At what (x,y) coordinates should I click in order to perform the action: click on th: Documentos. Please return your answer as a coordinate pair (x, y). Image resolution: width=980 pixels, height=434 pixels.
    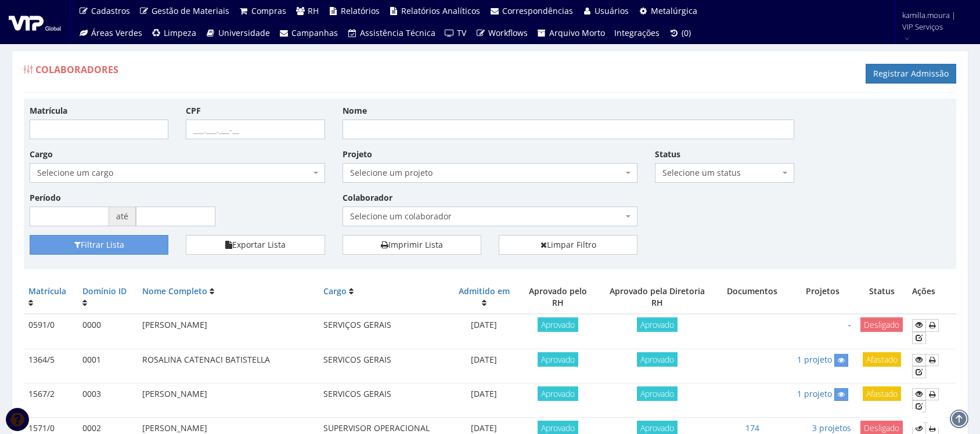
    Looking at the image, I should click on (752, 297).